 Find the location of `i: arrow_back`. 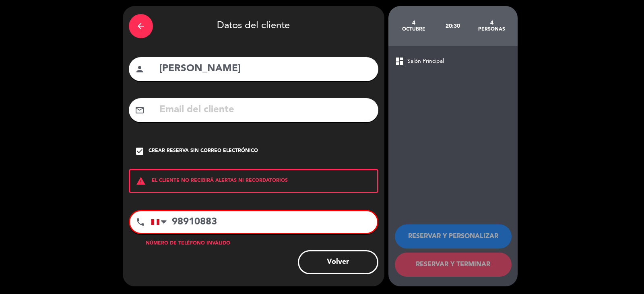

i: arrow_back is located at coordinates (141, 26).